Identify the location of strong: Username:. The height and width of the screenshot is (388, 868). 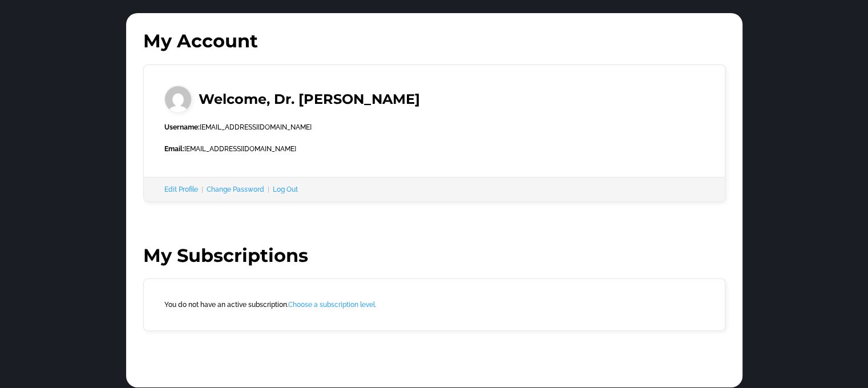
(182, 127).